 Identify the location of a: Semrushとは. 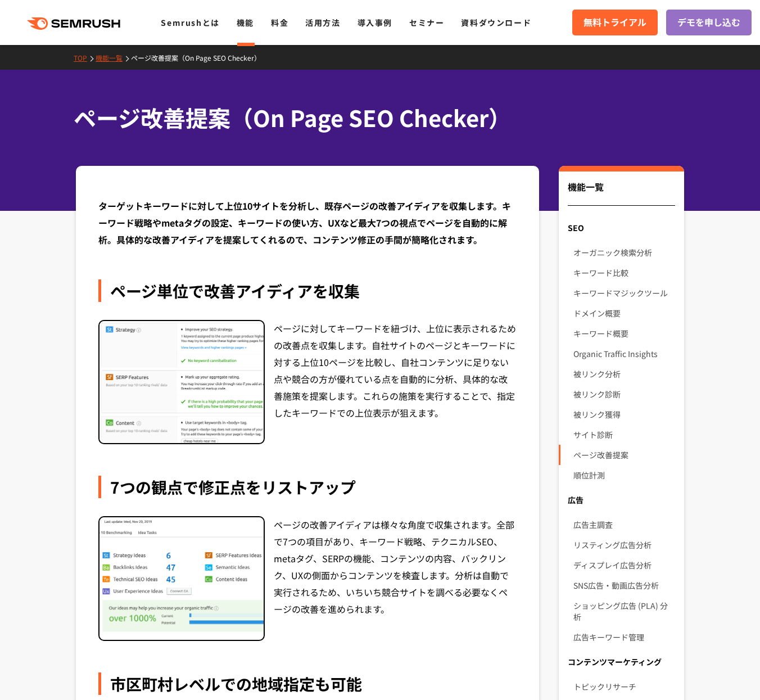
(190, 23).